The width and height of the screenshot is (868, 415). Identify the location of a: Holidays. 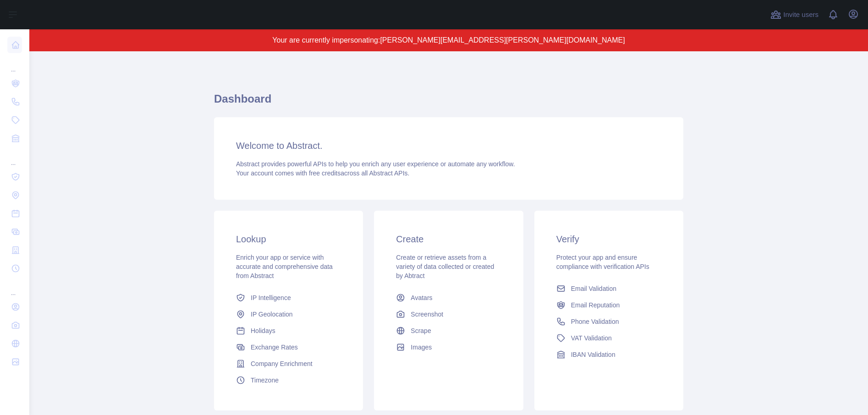
(288, 330).